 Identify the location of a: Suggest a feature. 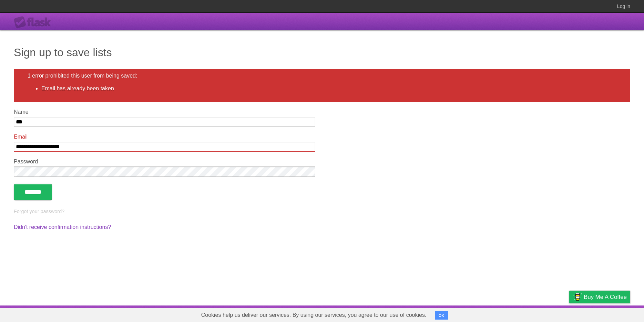
(608, 313).